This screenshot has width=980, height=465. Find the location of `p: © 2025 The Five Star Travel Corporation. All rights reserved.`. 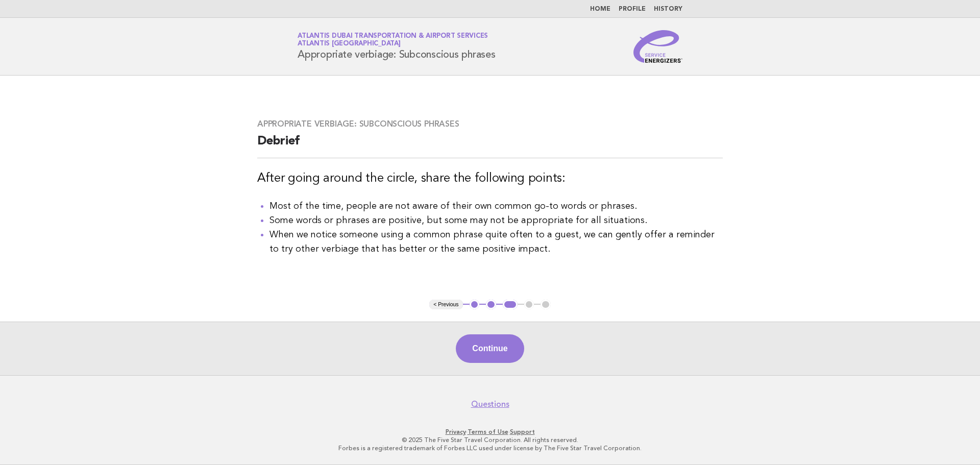

p: © 2025 The Five Star Travel Corporation. All rights reserved. is located at coordinates (490, 440).